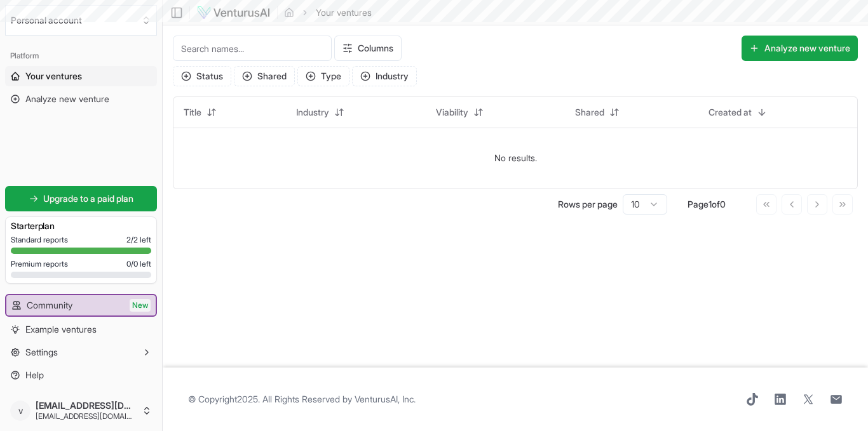 The height and width of the screenshot is (431, 868). I want to click on button: Created at, so click(738, 112).